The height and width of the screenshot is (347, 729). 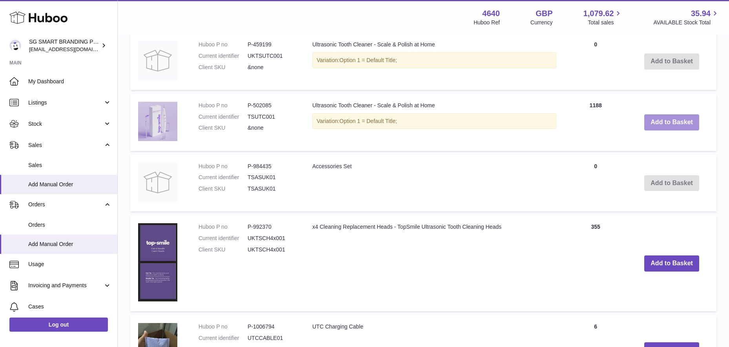 I want to click on td: 1188, so click(x=596, y=122).